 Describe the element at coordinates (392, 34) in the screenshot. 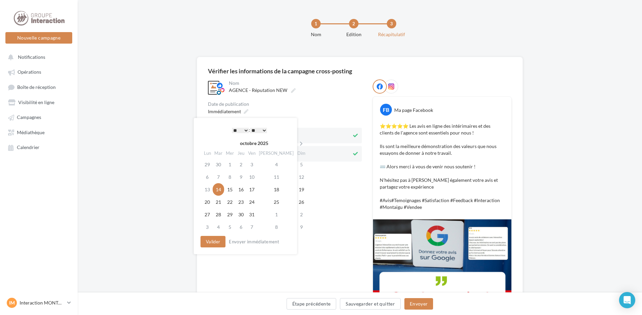

I see `div: Récapitulatif` at that location.